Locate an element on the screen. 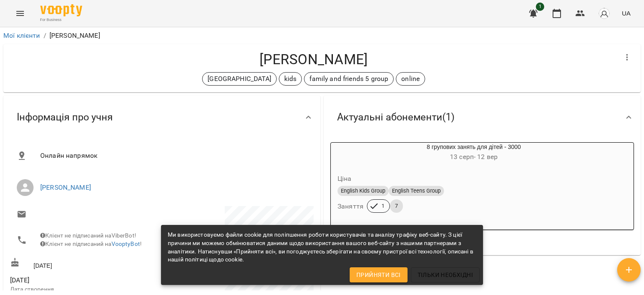 The width and height of the screenshot is (644, 295). p: online is located at coordinates (411, 79).